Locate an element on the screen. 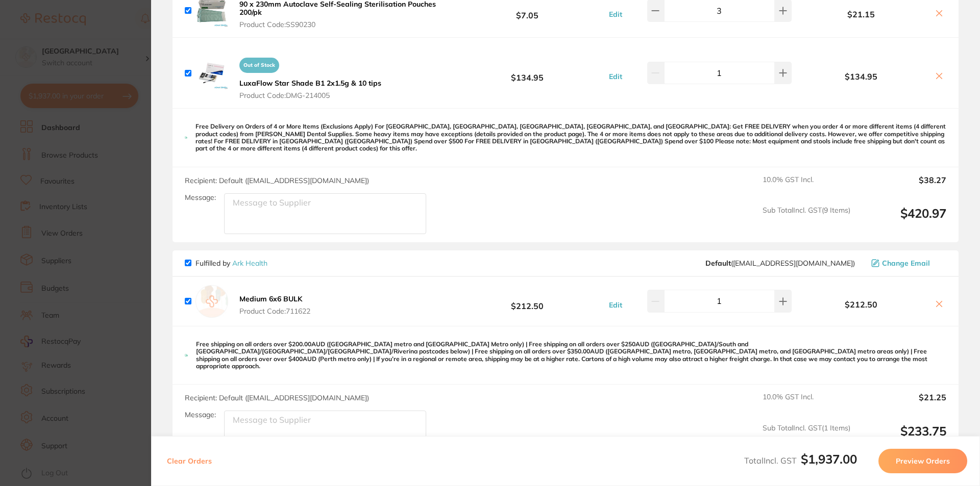  img: empty.jpg is located at coordinates (212, 302).